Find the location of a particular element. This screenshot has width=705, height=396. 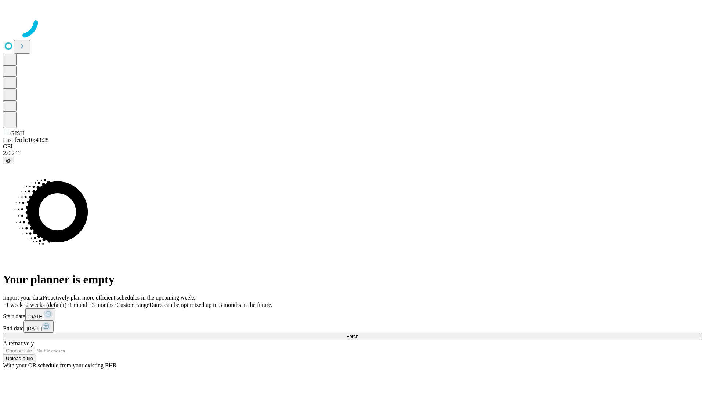

div: Start date is located at coordinates (352, 315).